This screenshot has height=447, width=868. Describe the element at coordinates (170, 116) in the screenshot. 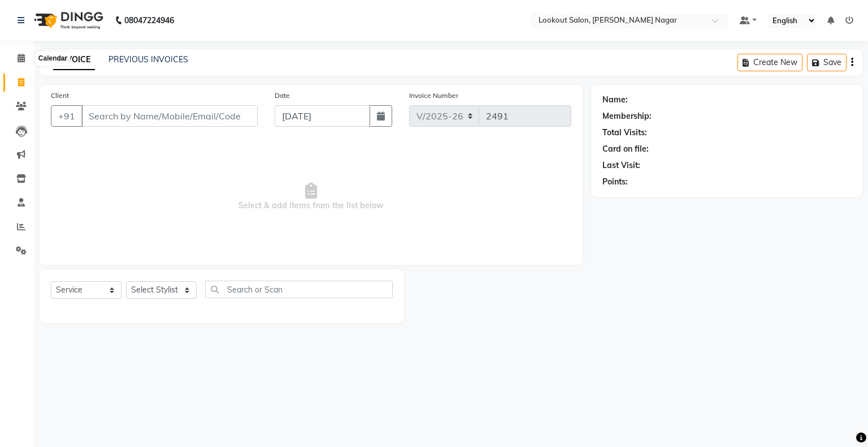

I see `input: Search by Name/Mobile/Email/Code` at that location.